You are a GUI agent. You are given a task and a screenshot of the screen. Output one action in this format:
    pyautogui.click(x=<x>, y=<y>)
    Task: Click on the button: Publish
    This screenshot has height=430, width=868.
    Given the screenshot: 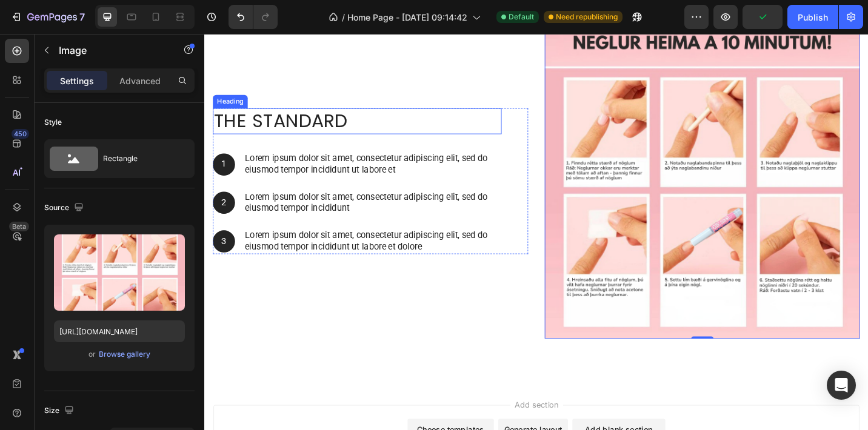 What is the action you would take?
    pyautogui.click(x=813, y=17)
    